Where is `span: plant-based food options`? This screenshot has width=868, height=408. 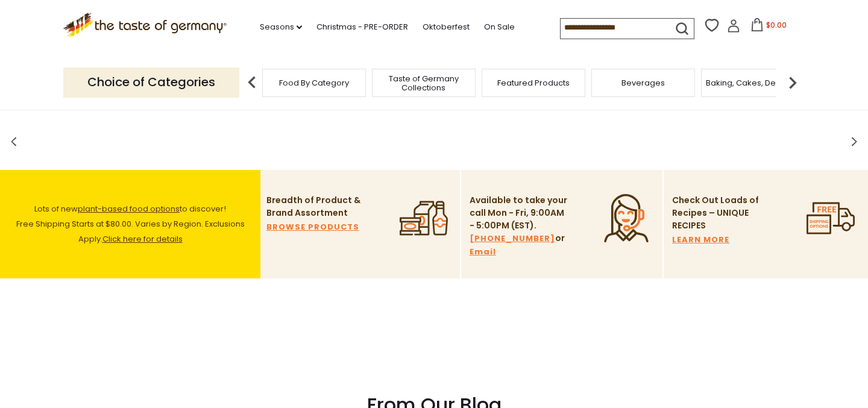
span: plant-based food options is located at coordinates (128, 208).